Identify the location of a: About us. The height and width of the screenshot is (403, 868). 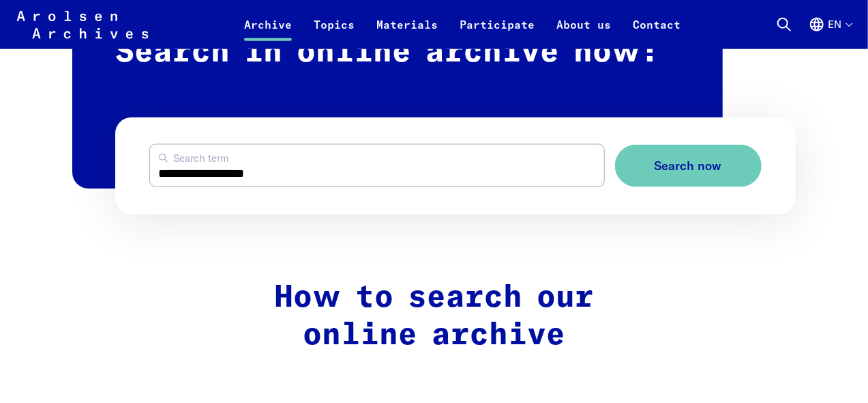
(584, 33).